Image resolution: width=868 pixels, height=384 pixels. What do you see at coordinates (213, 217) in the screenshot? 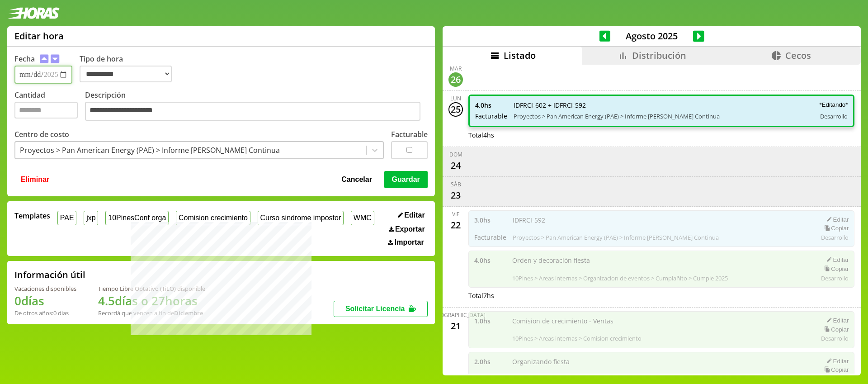
I see `button: Comision crecimiento` at bounding box center [213, 217].